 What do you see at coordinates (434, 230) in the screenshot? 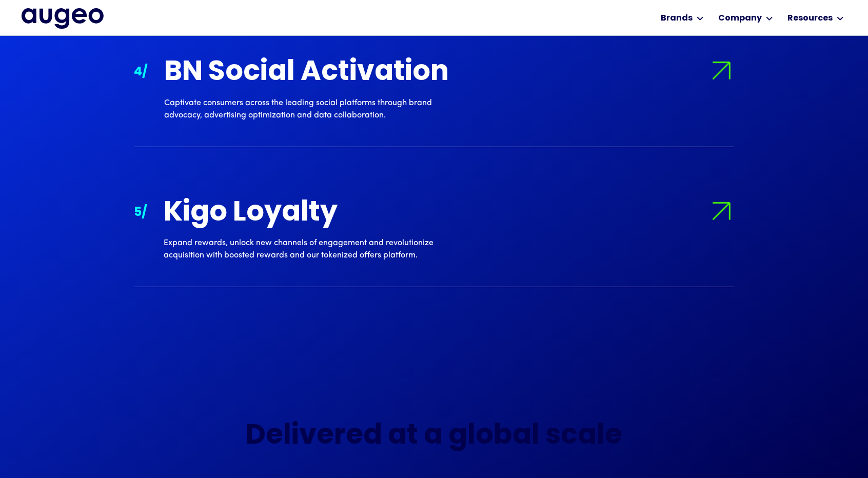
I see `a: 5/Arrow symbol in bright green pointing right to indicate an active link.Kigo LoyaltyExpand rewar...` at bounding box center [434, 230].